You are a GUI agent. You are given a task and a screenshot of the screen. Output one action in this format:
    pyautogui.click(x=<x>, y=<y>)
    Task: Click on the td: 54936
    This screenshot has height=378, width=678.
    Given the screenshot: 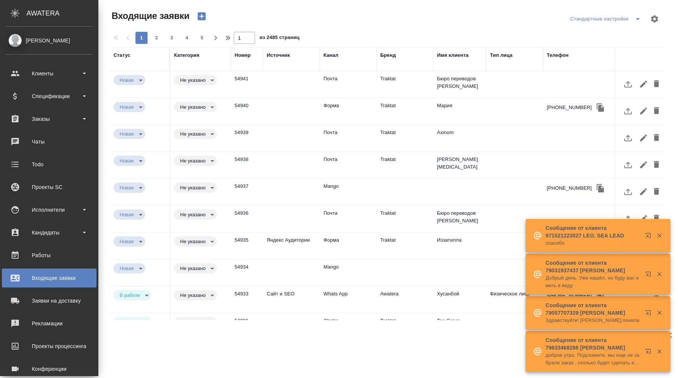 What is the action you would take?
    pyautogui.click(x=247, y=219)
    